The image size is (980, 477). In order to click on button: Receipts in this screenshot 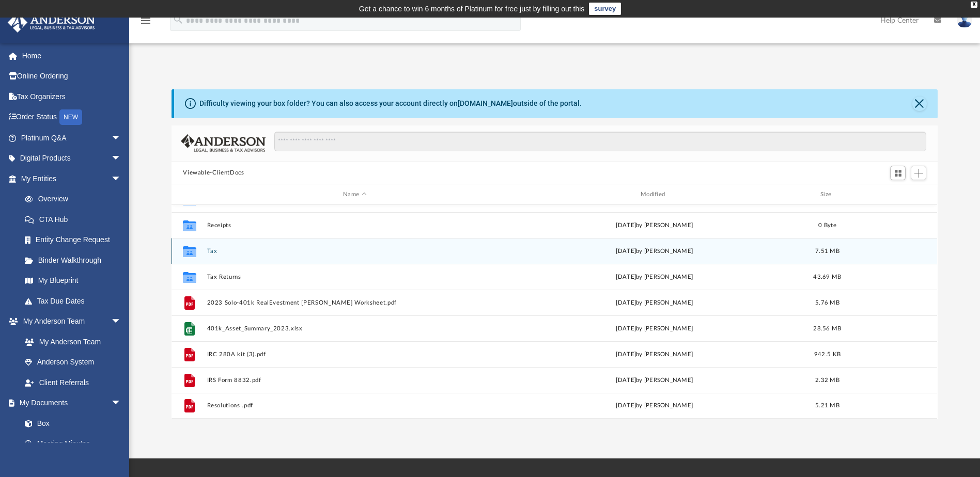, I will do `click(355, 225)`.